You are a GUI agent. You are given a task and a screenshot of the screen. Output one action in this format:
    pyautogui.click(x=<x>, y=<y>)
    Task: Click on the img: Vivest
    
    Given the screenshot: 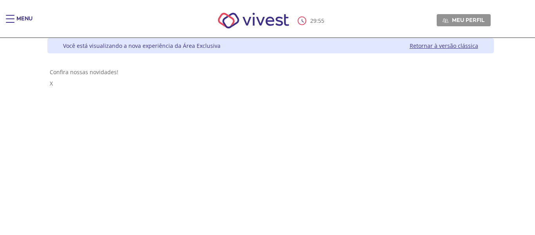 What is the action you would take?
    pyautogui.click(x=253, y=20)
    